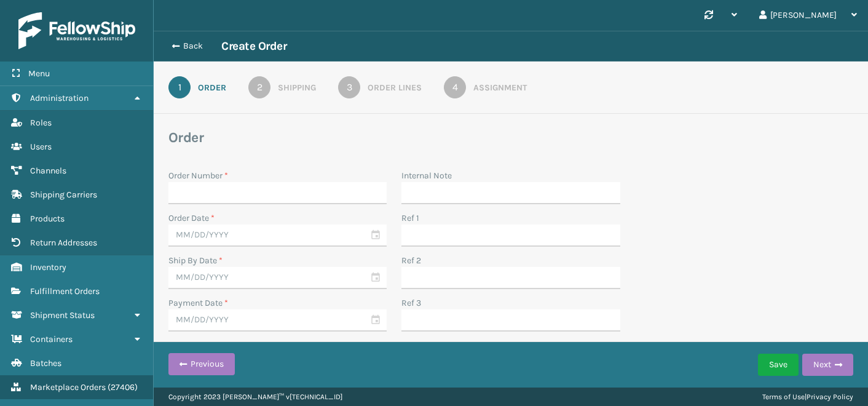  I want to click on button: Next, so click(828, 365).